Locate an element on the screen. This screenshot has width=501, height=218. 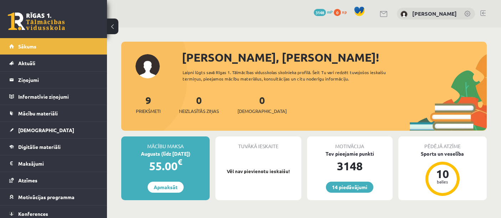
span: Neizlasītās ziņas is located at coordinates (199, 111).